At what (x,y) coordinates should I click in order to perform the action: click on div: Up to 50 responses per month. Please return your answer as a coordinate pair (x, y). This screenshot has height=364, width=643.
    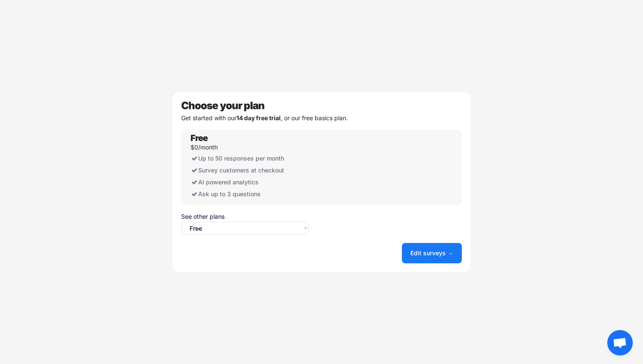
    Looking at the image, I should click on (249, 159).